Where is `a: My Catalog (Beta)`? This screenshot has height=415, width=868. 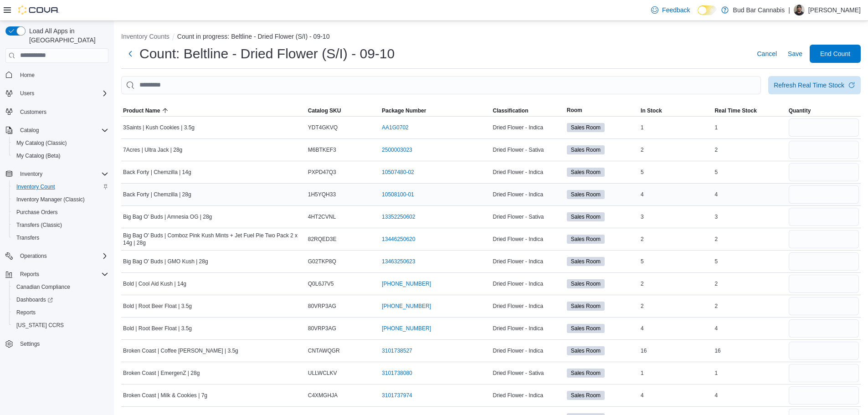 a: My Catalog (Beta) is located at coordinates (38, 156).